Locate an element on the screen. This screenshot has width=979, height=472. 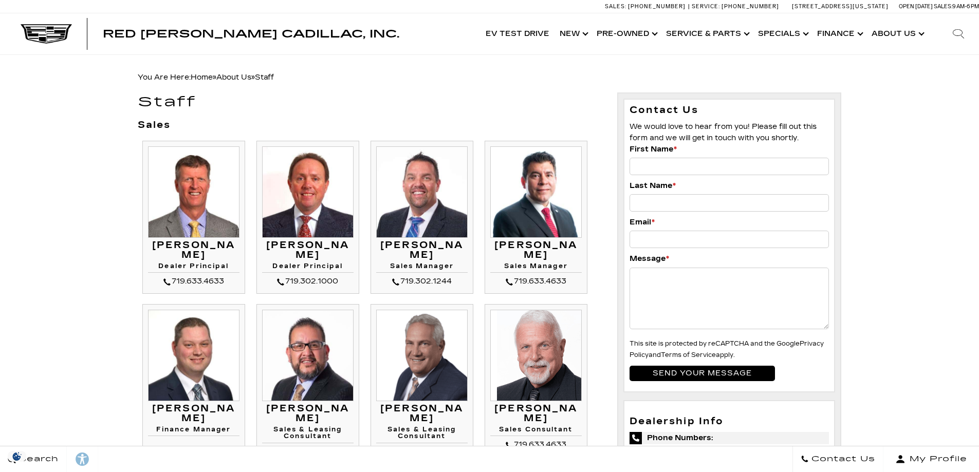
img: Leif Clinard is located at coordinates (422, 192).